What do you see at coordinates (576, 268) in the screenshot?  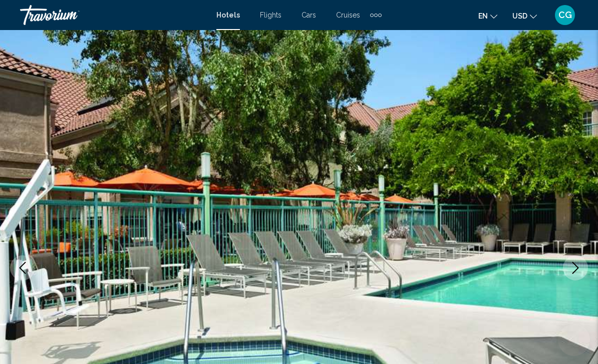 I see `button: Next image` at bounding box center [576, 268].